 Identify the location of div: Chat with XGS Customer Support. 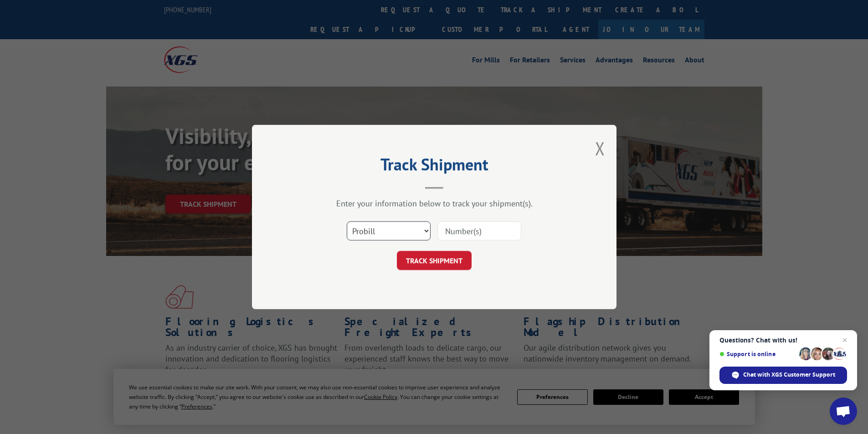
(784, 375).